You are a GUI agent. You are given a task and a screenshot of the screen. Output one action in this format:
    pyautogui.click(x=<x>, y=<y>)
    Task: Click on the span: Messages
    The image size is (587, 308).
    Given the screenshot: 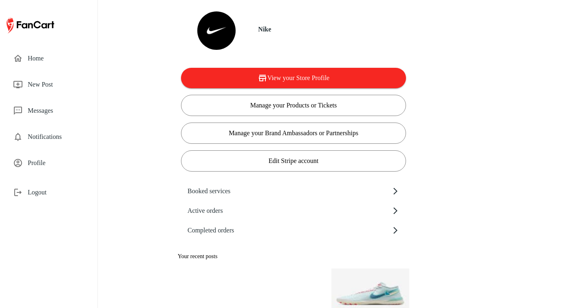 What is the action you would take?
    pyautogui.click(x=56, y=111)
    